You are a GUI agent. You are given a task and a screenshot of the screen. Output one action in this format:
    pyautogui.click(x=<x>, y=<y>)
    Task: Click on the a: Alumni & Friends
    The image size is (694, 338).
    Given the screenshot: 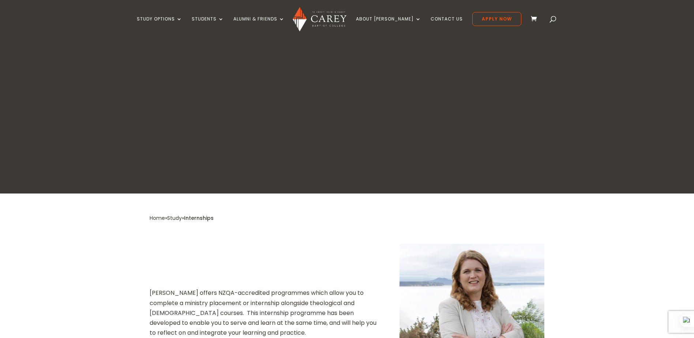 What is the action you would take?
    pyautogui.click(x=259, y=25)
    